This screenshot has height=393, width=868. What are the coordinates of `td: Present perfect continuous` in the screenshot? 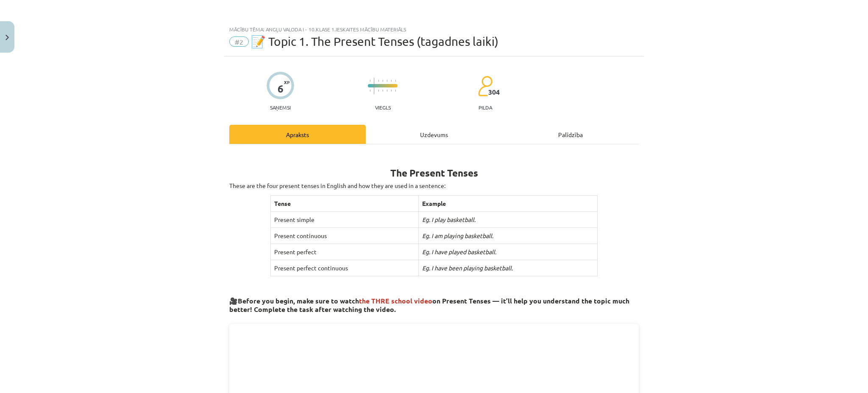 It's located at (344, 268).